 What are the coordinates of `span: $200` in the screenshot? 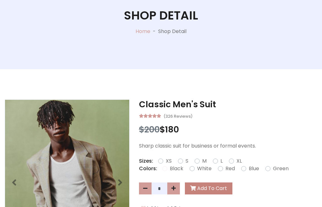 It's located at (149, 129).